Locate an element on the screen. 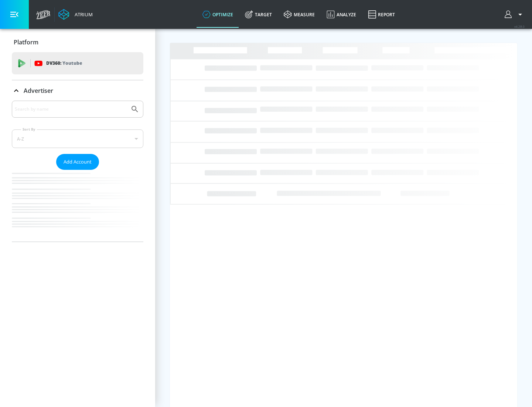 The image size is (532, 407). div: A-Z is located at coordinates (78, 139).